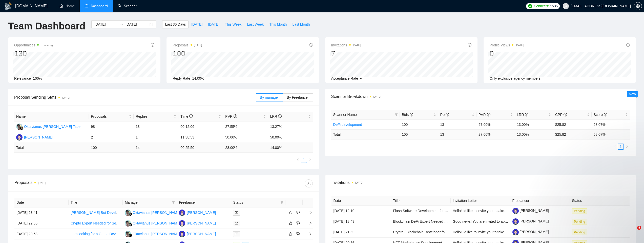  I want to click on button: Last Week, so click(255, 24).